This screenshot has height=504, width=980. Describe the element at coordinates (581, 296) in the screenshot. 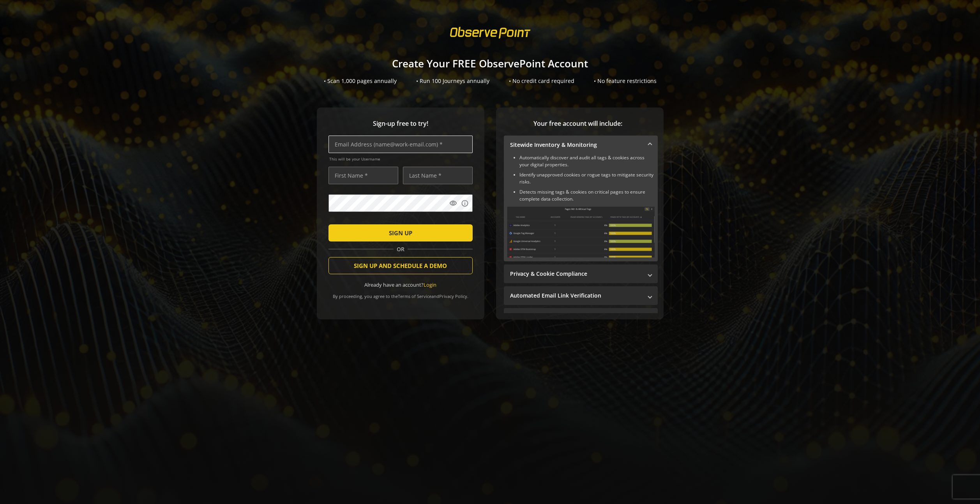

I see `mat-expansion-panel-header: Automated Email Link Verification` at that location.